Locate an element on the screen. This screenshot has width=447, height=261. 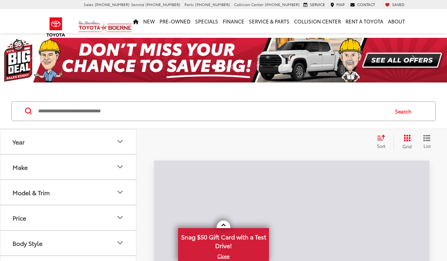
button: YearYear is located at coordinates (68, 142).